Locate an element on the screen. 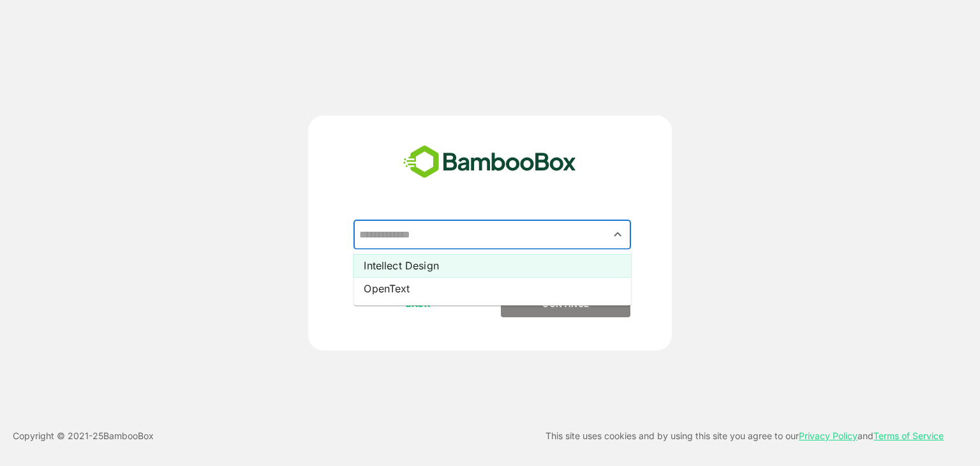  a: Terms of Service is located at coordinates (909, 435).